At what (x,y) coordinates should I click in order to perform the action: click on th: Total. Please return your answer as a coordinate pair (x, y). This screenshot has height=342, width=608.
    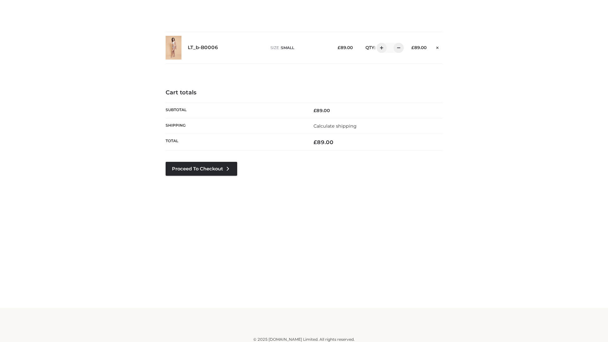
    Looking at the image, I should click on (234, 142).